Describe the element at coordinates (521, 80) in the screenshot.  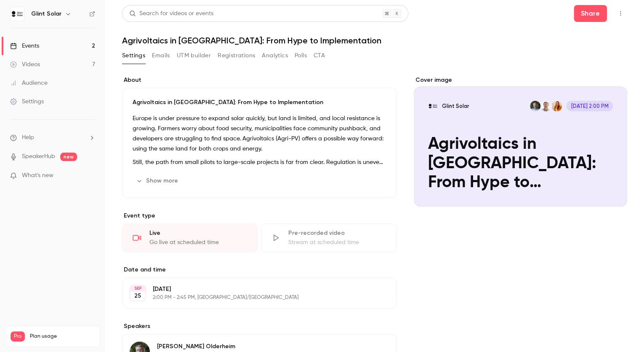
I see `label: Cover image` at that location.